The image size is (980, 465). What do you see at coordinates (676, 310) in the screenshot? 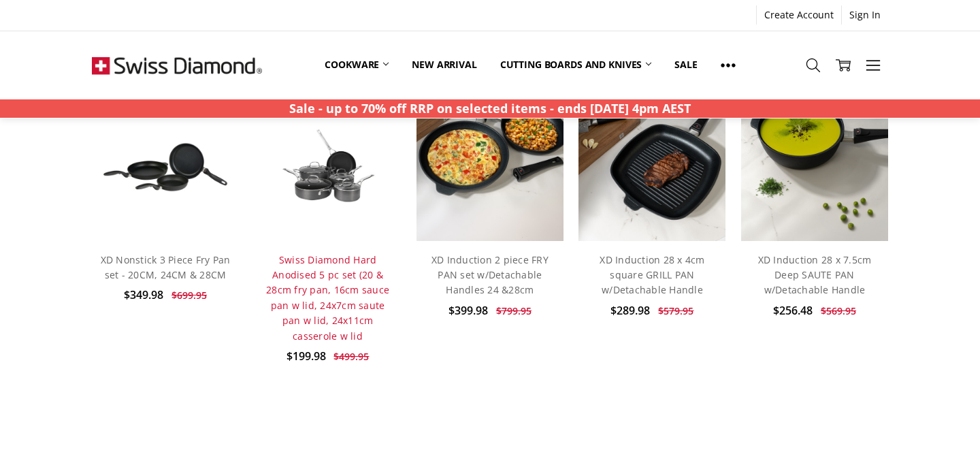
I see `span: $579.95` at bounding box center [676, 310].